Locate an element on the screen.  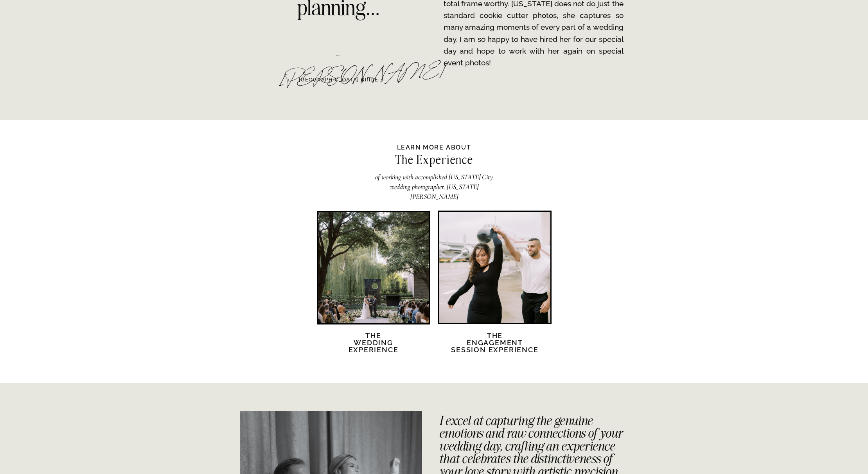
h2: Learn more about is located at coordinates (434, 147).